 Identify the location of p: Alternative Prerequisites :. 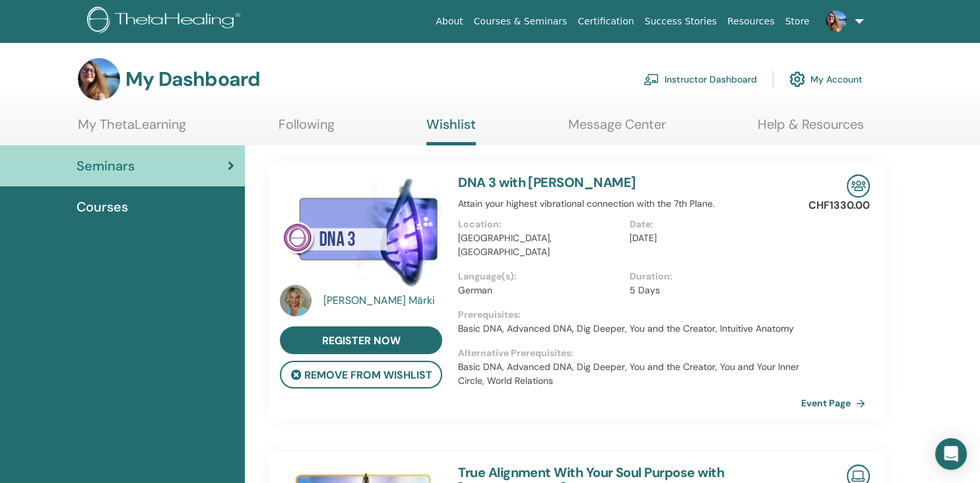
(630, 353).